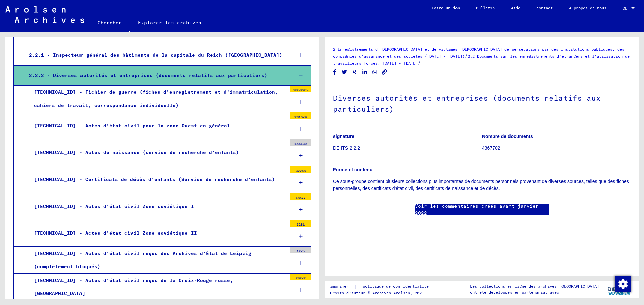  Describe the element at coordinates (346, 148) in the screenshot. I see `font: DE ITS 2.2.2` at that location.